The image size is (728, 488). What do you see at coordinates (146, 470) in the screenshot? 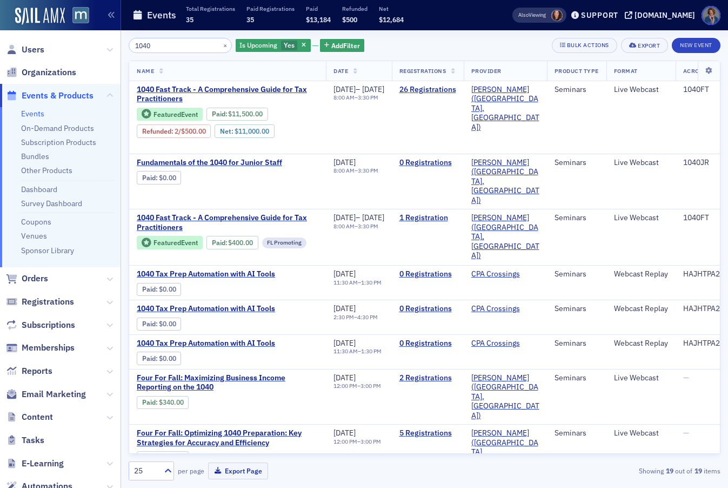
I see `div: 25` at bounding box center [146, 470].